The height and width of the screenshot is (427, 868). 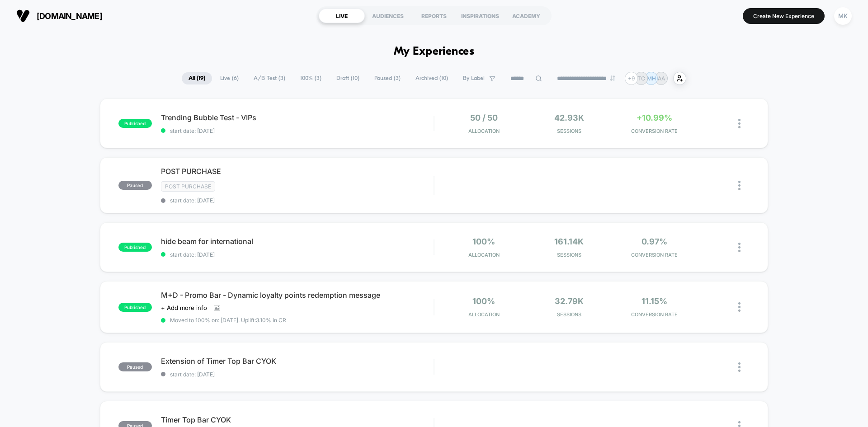 I want to click on div: MK, so click(x=843, y=16).